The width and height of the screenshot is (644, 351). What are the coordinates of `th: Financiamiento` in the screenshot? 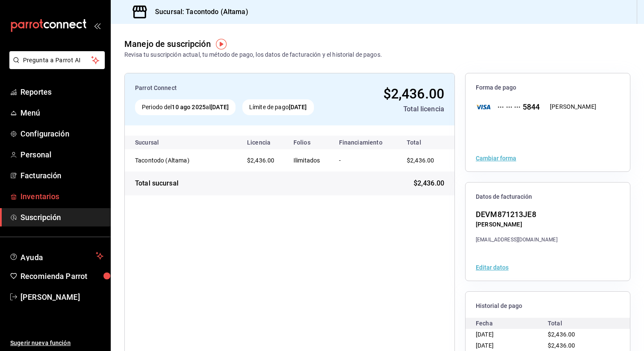 It's located at (364, 142).